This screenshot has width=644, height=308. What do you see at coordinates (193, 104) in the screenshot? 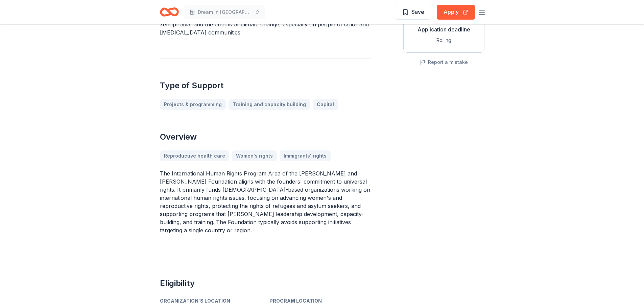
I see `a: Projects & programming` at bounding box center [193, 104].